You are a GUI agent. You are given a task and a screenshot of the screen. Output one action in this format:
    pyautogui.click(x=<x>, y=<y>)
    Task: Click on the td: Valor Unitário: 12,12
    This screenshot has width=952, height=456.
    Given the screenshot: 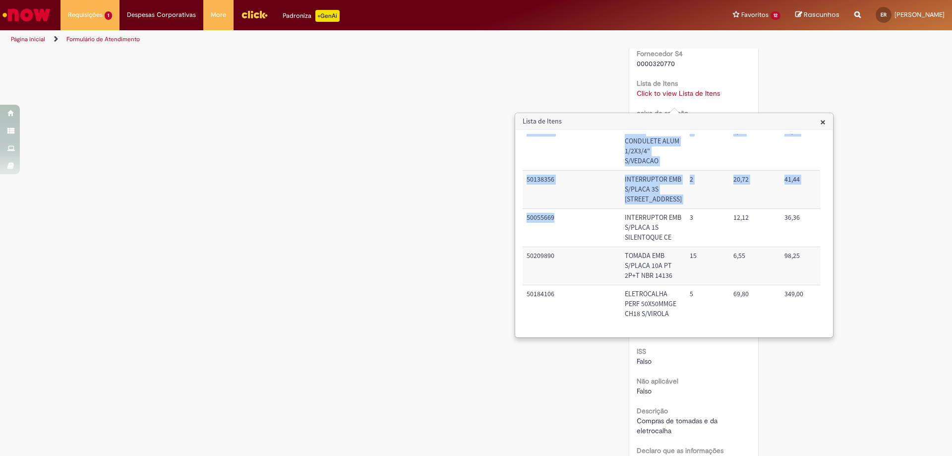 What is the action you would take?
    pyautogui.click(x=755, y=228)
    